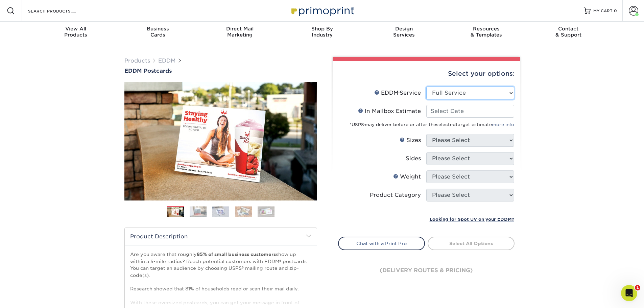 The height and width of the screenshot is (308, 644). I want to click on span: Shop By, so click(322, 28).